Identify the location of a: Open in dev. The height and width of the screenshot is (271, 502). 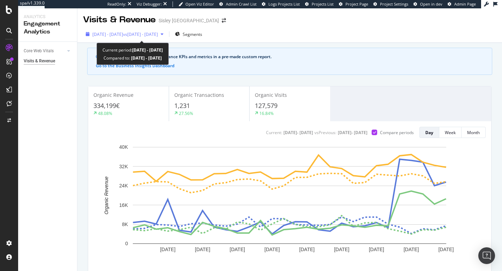
(427, 4).